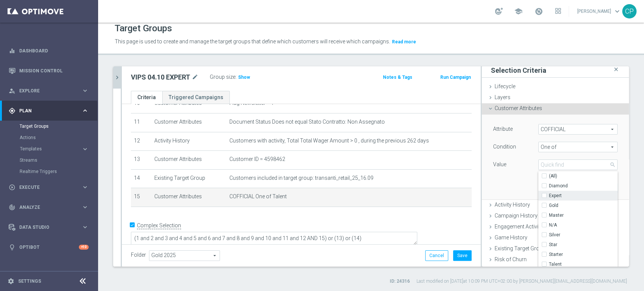 This screenshot has width=644, height=291. I want to click on a: Streams, so click(49, 160).